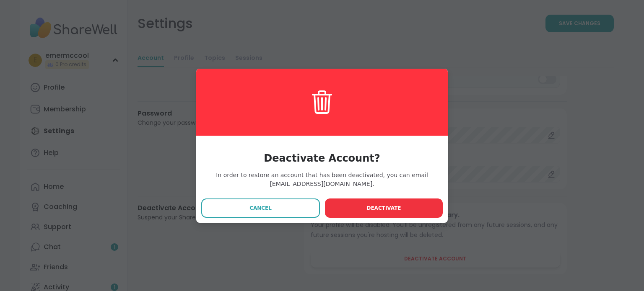  What do you see at coordinates (322, 158) in the screenshot?
I see `h3: Deactivate Account?` at bounding box center [322, 158].